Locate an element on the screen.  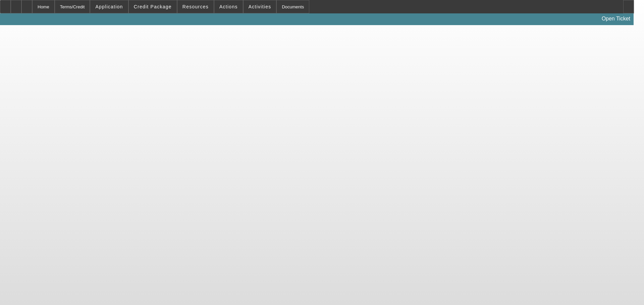
span: Activities is located at coordinates (260, 7).